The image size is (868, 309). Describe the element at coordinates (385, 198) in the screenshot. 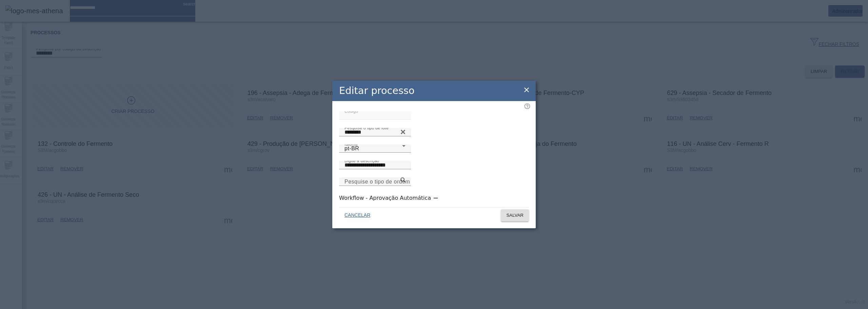

I see `label: Workflow - Aprovação Automática` at that location.